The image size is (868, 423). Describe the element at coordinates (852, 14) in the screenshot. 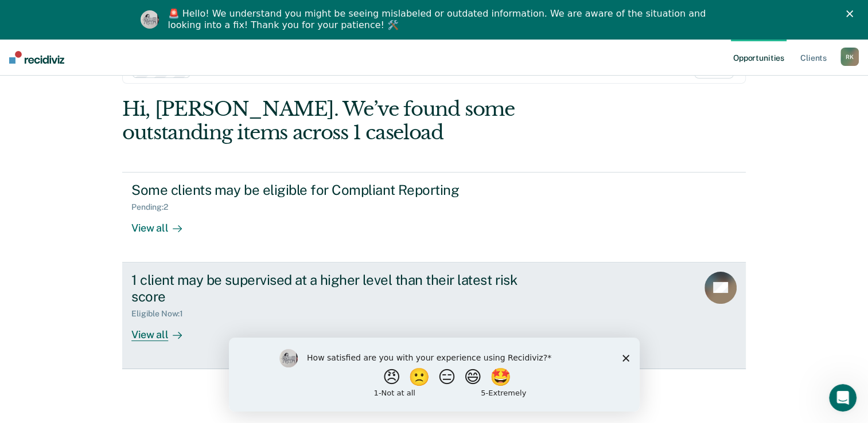

I see `div: Close` at that location.